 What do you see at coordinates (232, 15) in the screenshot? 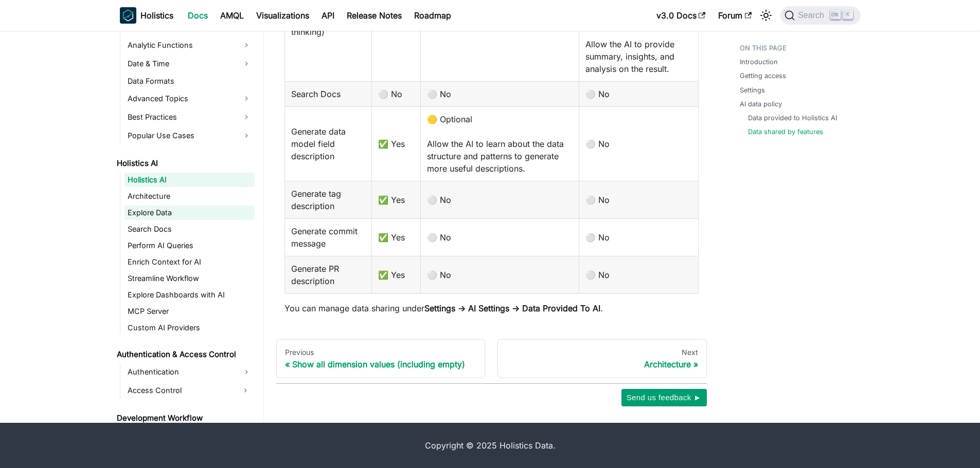
I see `a: AMQL` at bounding box center [232, 15].